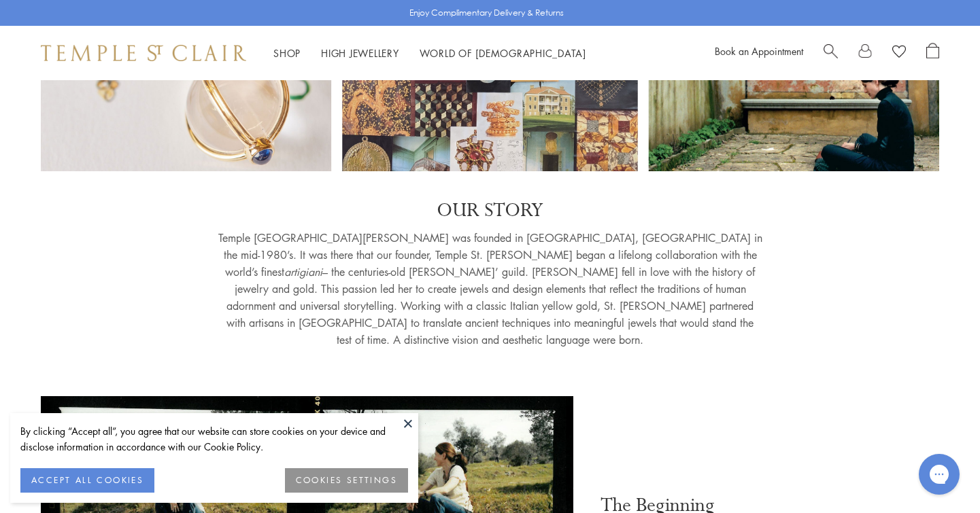 This screenshot has height=513, width=980. Describe the element at coordinates (487, 13) in the screenshot. I see `p: Enjoy Complimentary Delivery & Returns` at that location.